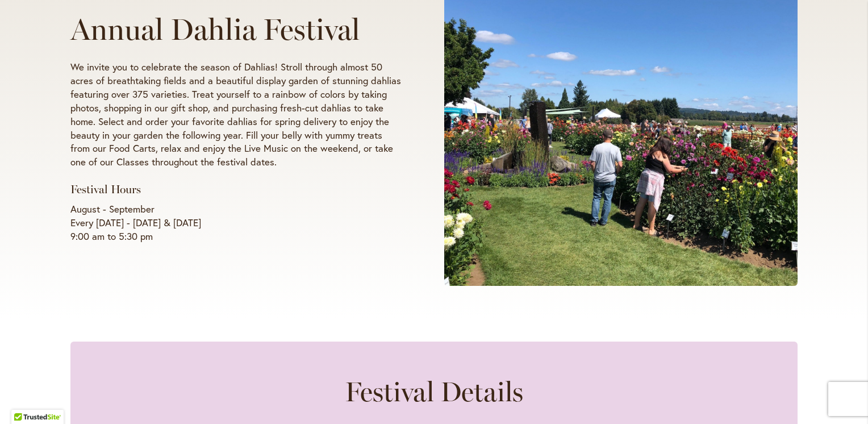  I want to click on h2: Festival Details, so click(434, 392).